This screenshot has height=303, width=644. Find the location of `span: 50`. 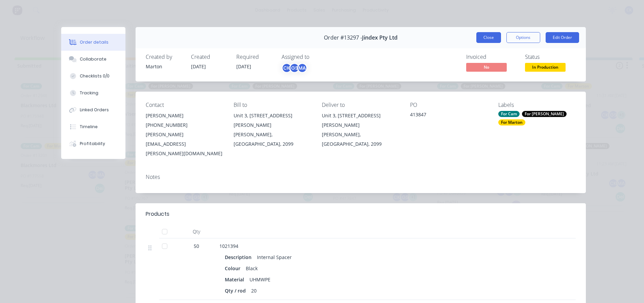

span: 50 is located at coordinates (196, 246).